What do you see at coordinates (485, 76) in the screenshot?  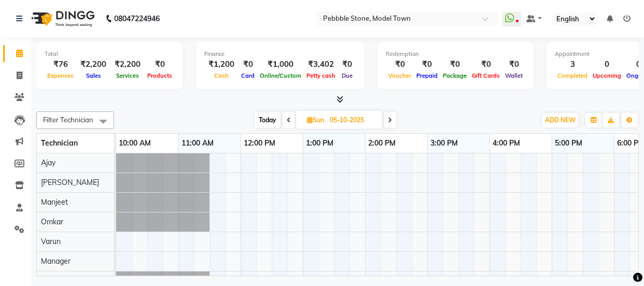 I see `span: Gift Cards` at bounding box center [485, 76].